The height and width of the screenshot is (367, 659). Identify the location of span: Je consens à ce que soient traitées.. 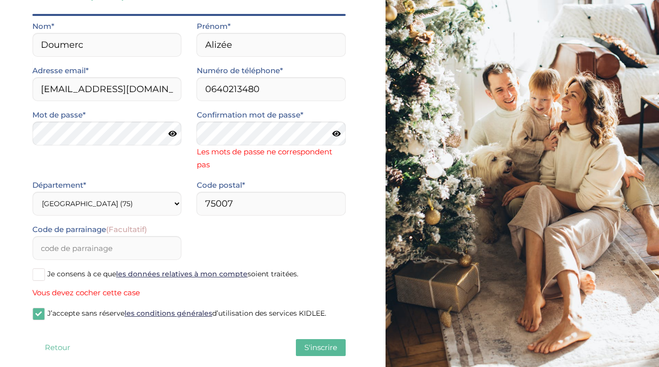
(173, 274).